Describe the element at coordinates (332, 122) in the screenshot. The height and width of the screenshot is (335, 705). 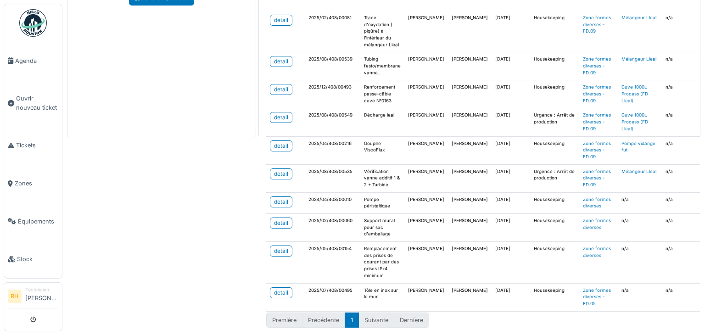
I see `td: 2025/08/408/00549` at that location.